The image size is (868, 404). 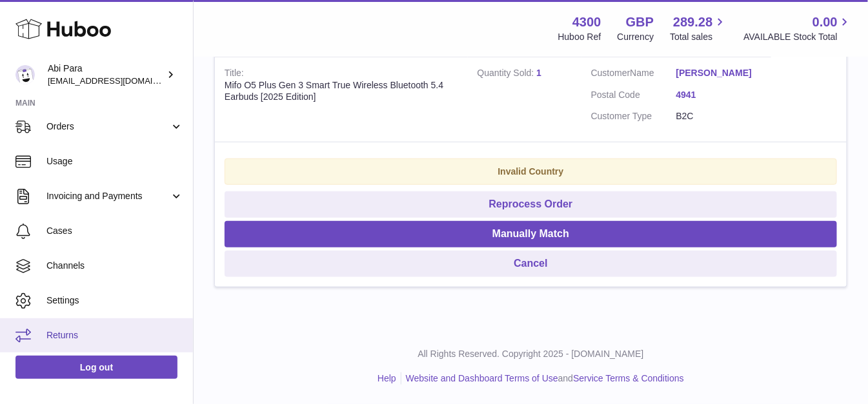 What do you see at coordinates (115, 300) in the screenshot?
I see `span: Settings` at bounding box center [115, 300].